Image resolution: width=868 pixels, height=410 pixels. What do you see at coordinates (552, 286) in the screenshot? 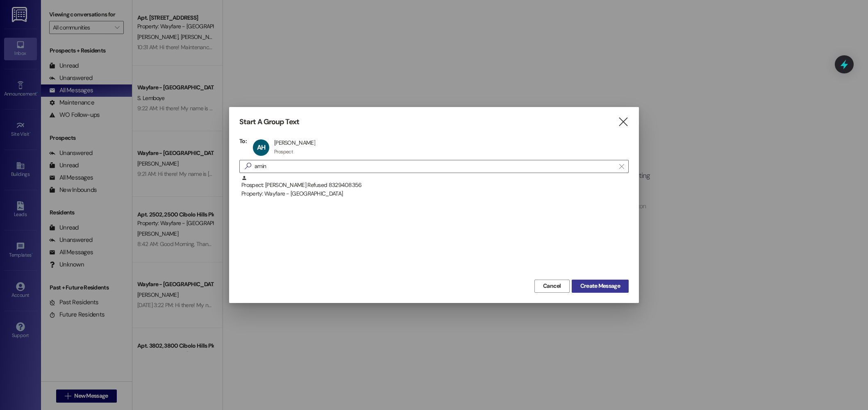
I see `button: Cancel` at bounding box center [552, 286].